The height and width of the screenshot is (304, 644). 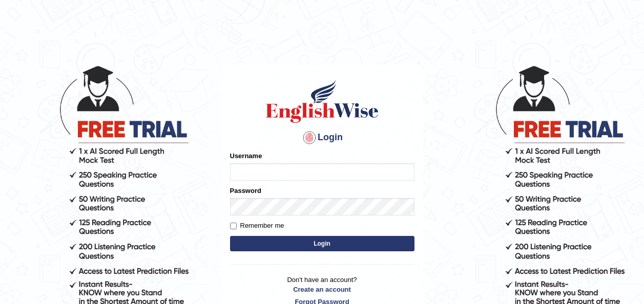 I want to click on label: Remember me, so click(x=258, y=225).